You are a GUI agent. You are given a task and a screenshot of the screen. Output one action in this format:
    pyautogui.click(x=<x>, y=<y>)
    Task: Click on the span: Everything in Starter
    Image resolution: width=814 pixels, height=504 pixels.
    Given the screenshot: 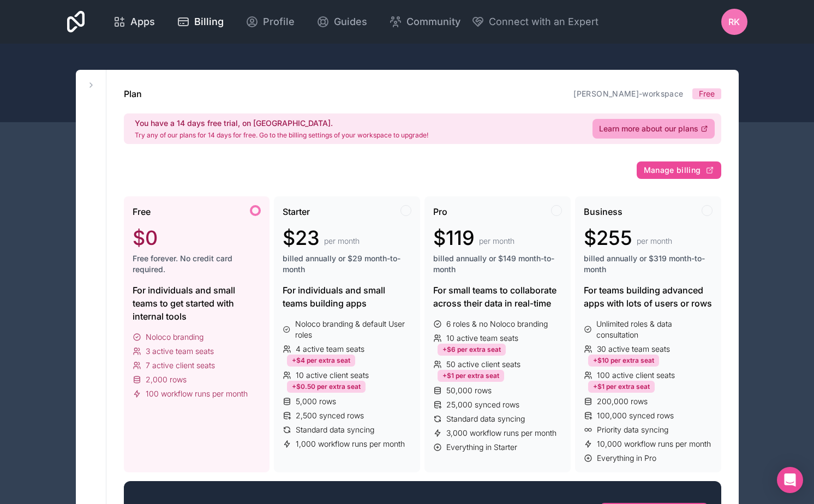 What is the action you would take?
    pyautogui.click(x=481, y=447)
    